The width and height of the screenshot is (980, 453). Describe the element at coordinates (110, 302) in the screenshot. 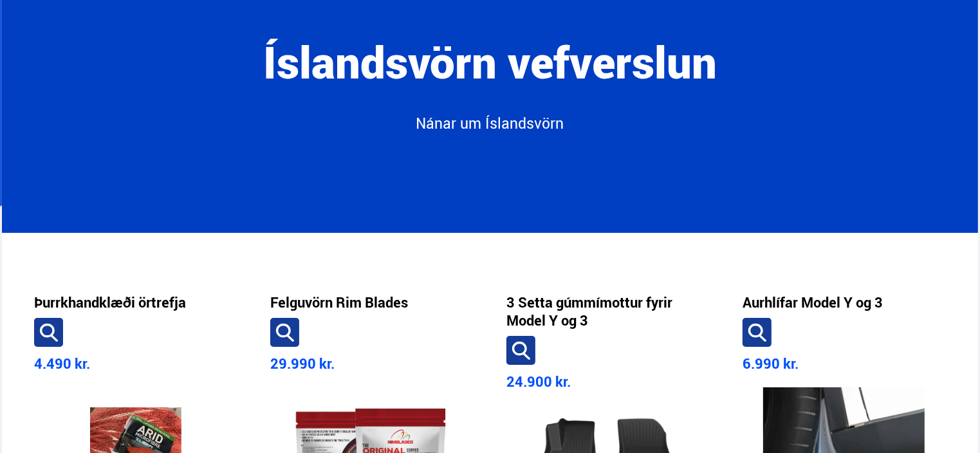

I see `h3: Þurrkhandklæði örtrefja` at that location.